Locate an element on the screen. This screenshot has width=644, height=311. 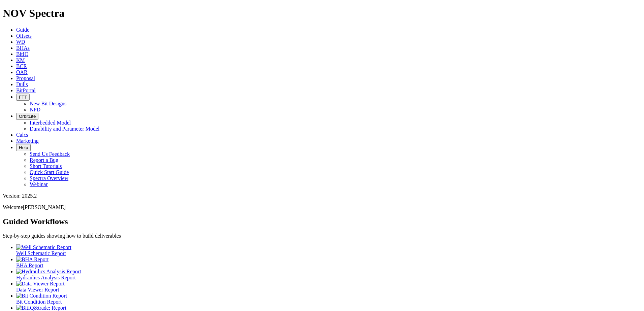
span: FTT is located at coordinates (23, 97).